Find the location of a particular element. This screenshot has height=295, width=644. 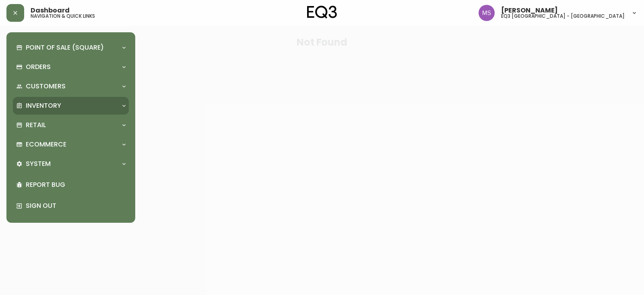

div: Sign Out is located at coordinates (70, 205).